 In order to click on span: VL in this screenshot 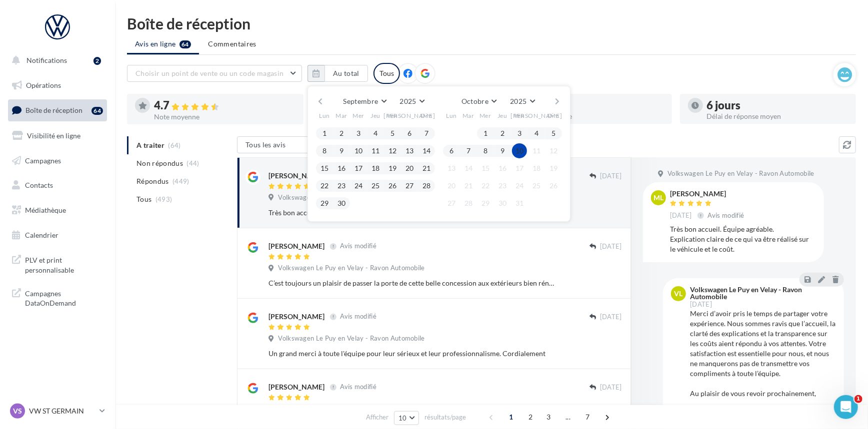, I will do `click(679, 294)`.